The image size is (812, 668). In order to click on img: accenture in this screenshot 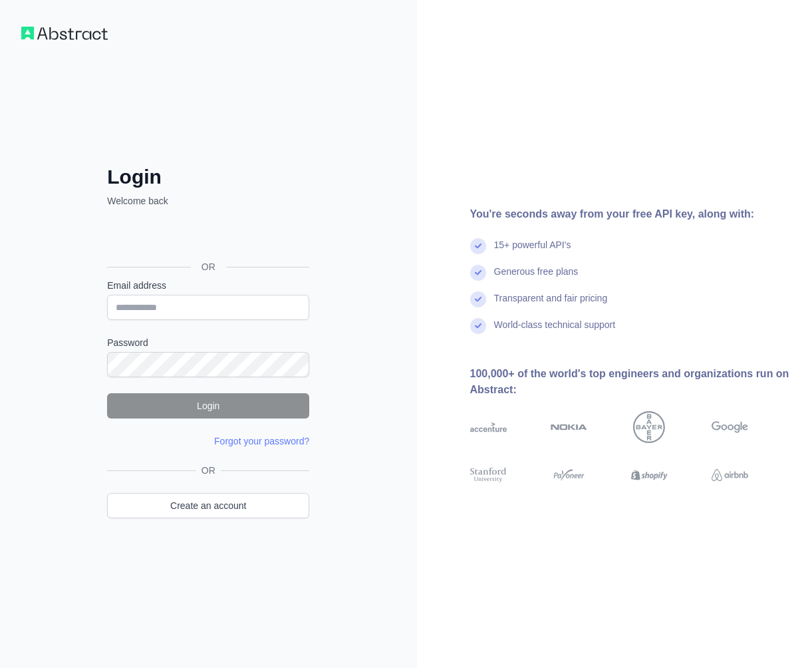, I will do `click(488, 427)`.